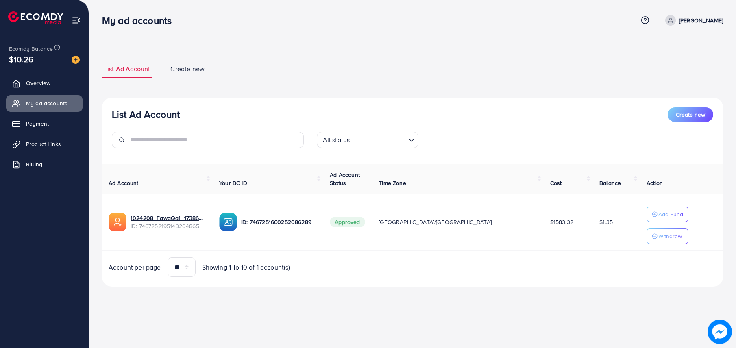  I want to click on span: Account per page, so click(135, 267).